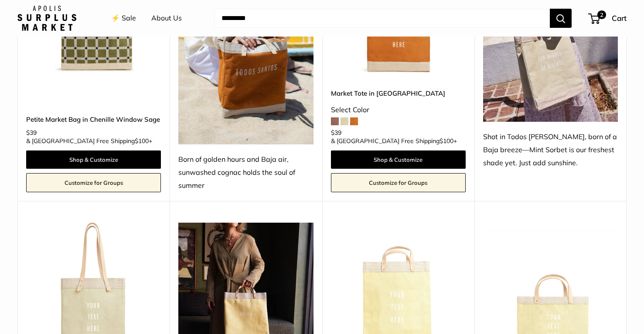 The width and height of the screenshot is (644, 334). I want to click on span: 2, so click(602, 15).